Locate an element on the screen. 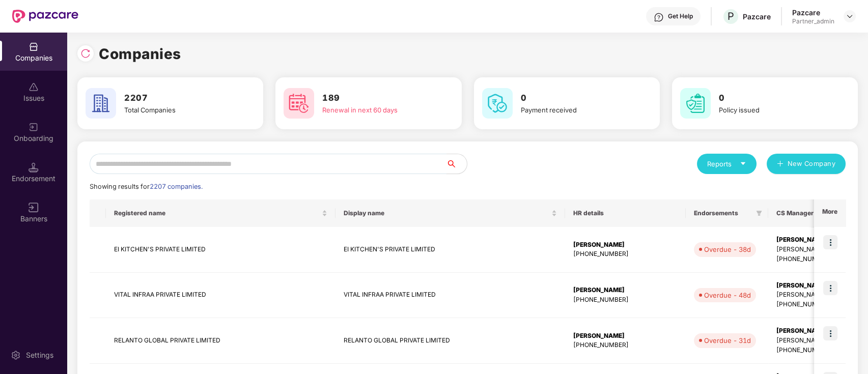 This screenshot has height=374, width=868. img: svg+xml;base64,PHN2ZyB3aWR0aD0iMTQuNSIgaGVpZ2h0PSIxNC41IiB2aWV3Qm94PSIwIDAgMTYgMTYiIGZpbGw9Im5vbm... is located at coordinates (33, 167).